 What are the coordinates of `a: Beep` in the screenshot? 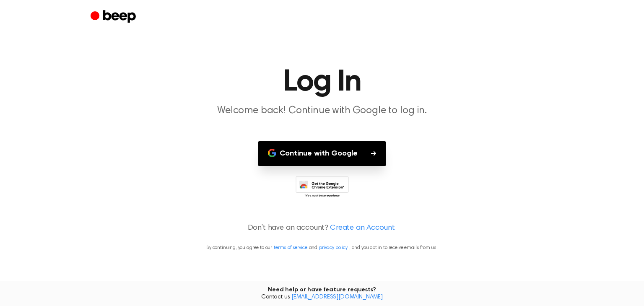 It's located at (114, 17).